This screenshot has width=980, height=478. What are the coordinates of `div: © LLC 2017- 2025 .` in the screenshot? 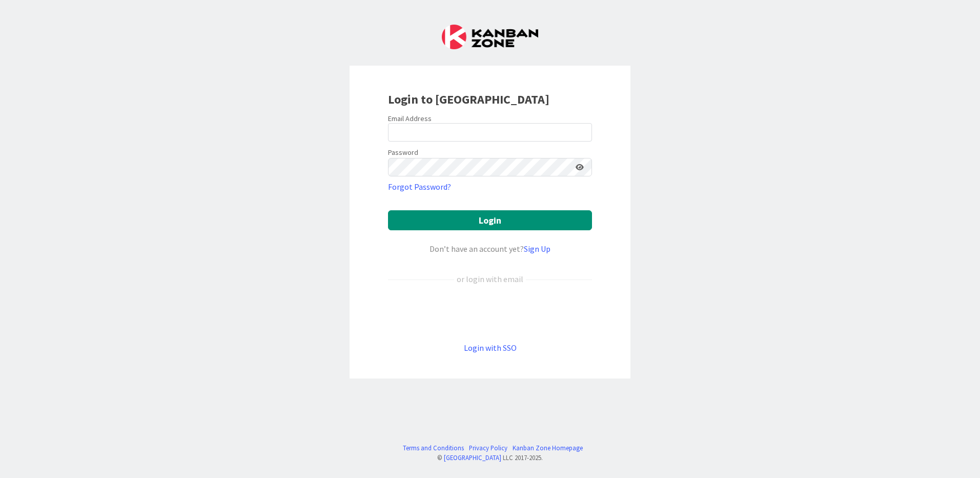 It's located at (490, 457).